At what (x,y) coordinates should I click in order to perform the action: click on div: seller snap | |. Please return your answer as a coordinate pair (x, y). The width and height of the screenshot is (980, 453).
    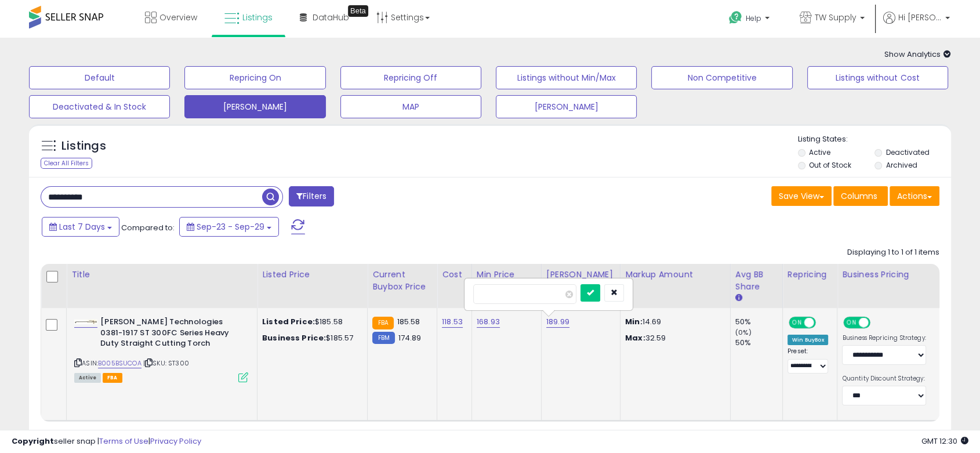
    Looking at the image, I should click on (106, 441).